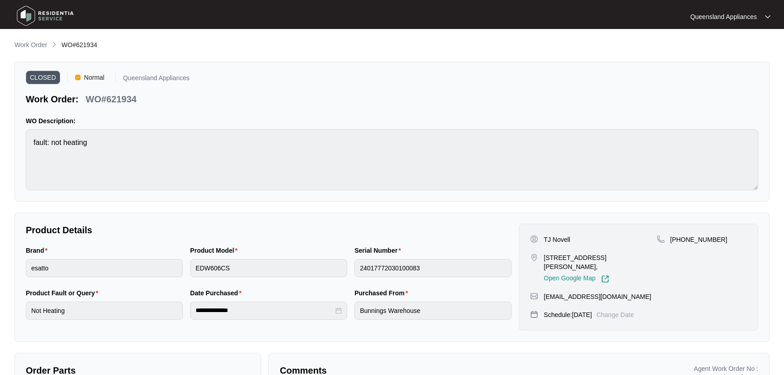 The width and height of the screenshot is (784, 375). Describe the element at coordinates (557, 239) in the screenshot. I see `p: TJ Novell` at that location.